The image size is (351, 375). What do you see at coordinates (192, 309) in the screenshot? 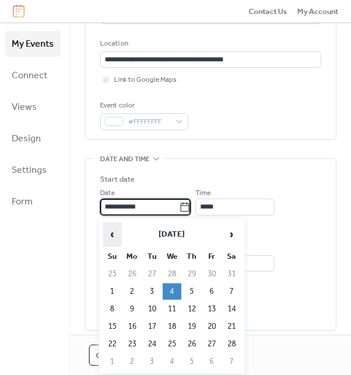
I see `td: 12` at bounding box center [192, 309].